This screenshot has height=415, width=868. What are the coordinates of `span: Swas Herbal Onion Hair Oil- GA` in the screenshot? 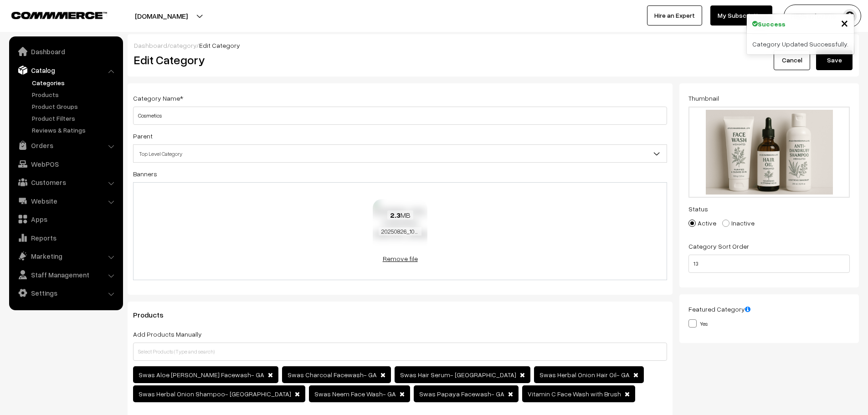 It's located at (584, 375).